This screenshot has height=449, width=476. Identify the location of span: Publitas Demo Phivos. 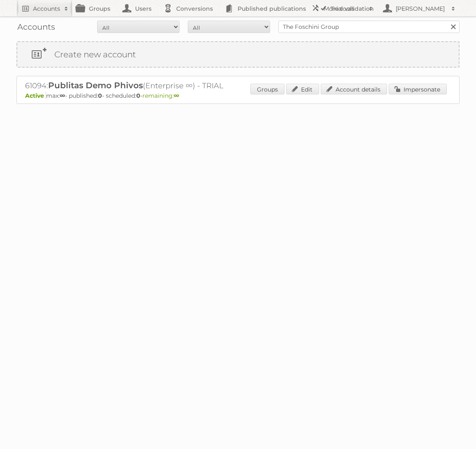
(96, 85).